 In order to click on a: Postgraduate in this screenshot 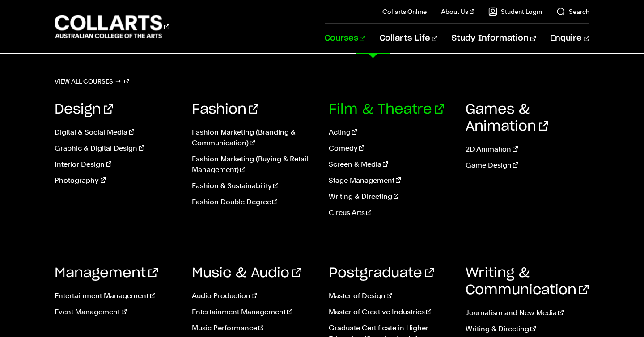, I will do `click(382, 273)`.